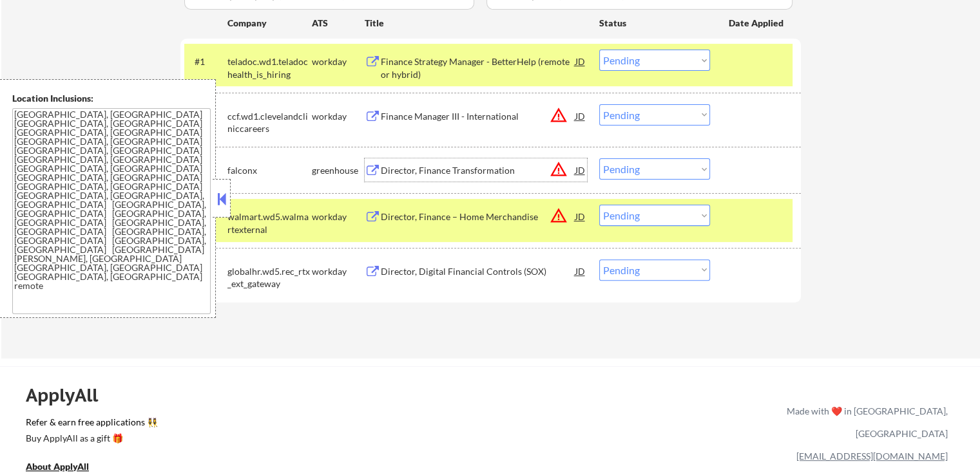 The width and height of the screenshot is (980, 475). I want to click on div: Director, Finance Transformation, so click(478, 170).